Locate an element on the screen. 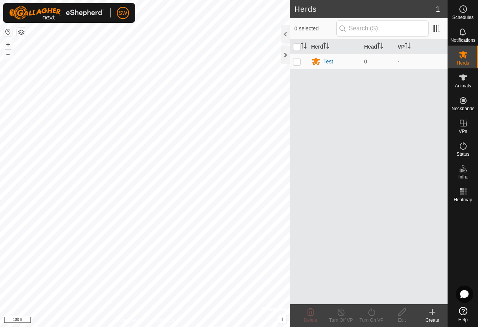  span: SW is located at coordinates (123, 13).